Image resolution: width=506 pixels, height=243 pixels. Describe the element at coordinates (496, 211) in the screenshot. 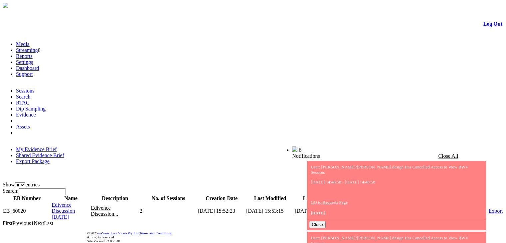

I see `a: Export` at that location.